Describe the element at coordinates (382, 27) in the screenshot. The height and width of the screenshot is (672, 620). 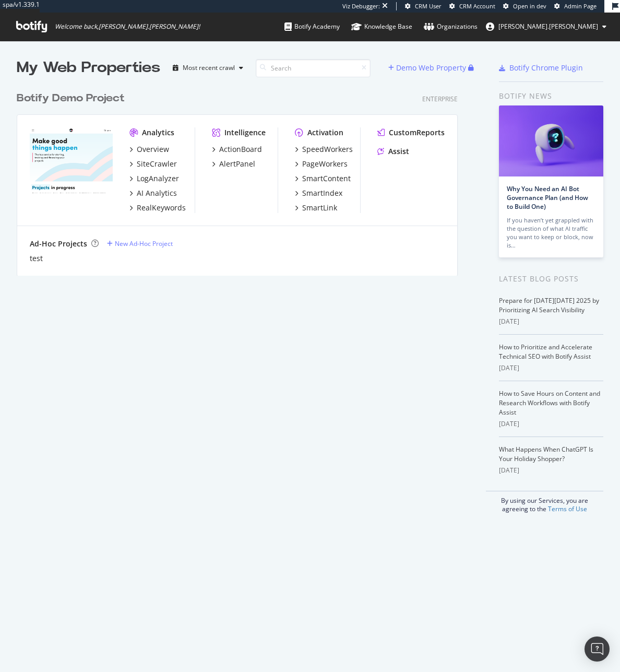
I see `a: Knowledge Base` at that location.